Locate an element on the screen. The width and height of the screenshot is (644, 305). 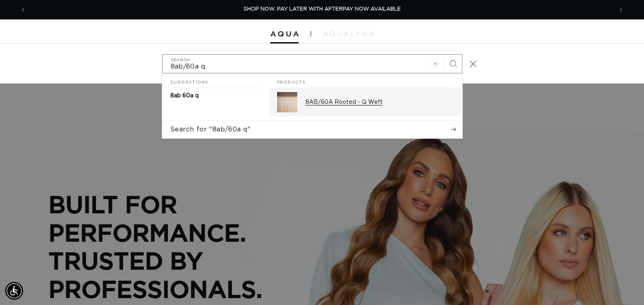
button: Clear search term is located at coordinates (436, 64).